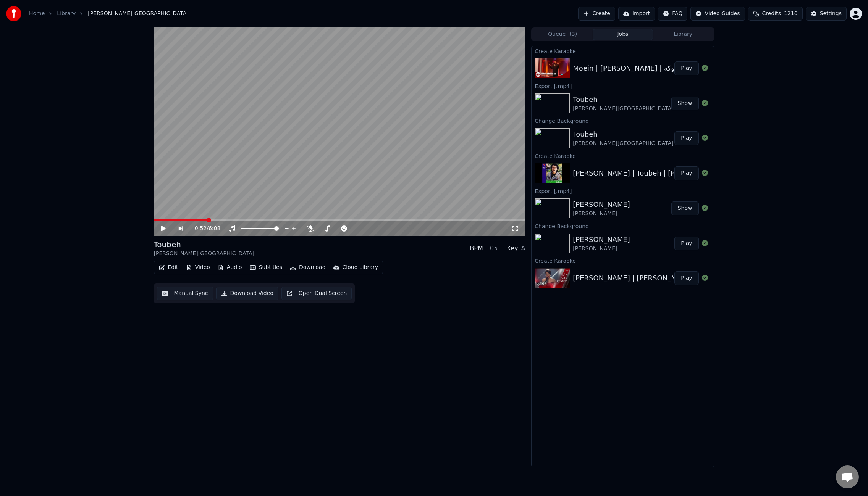  What do you see at coordinates (316, 293) in the screenshot?
I see `button: Open Dual Screen` at bounding box center [316, 293].